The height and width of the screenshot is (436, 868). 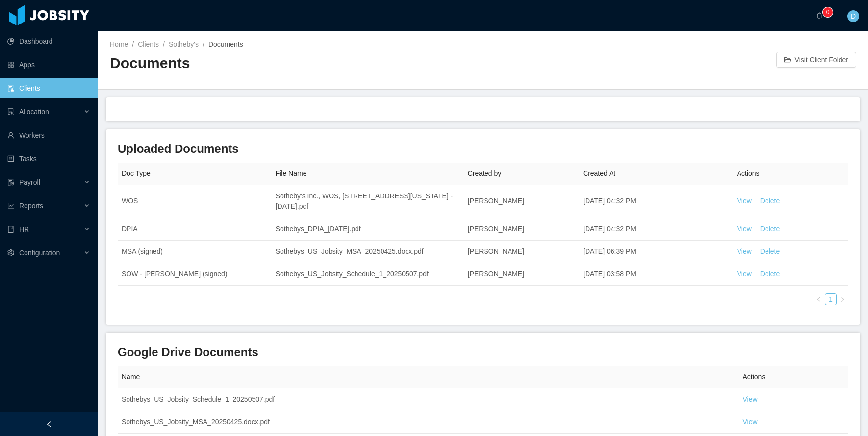 I want to click on a: icon: auditClients, so click(x=48, y=88).